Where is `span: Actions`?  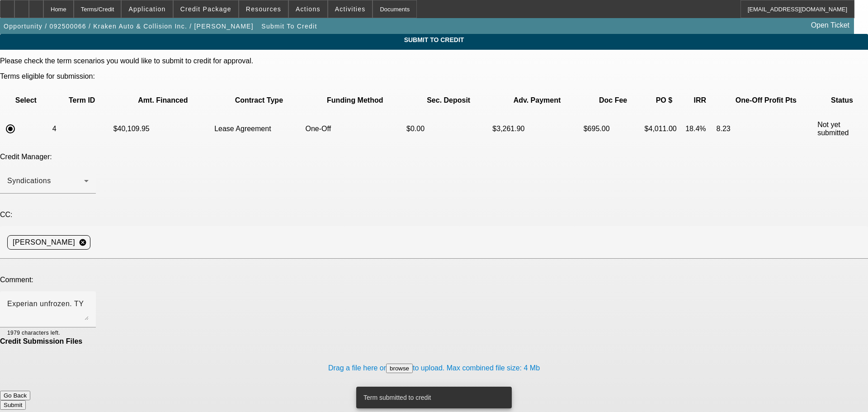 span: Actions is located at coordinates (308, 9).